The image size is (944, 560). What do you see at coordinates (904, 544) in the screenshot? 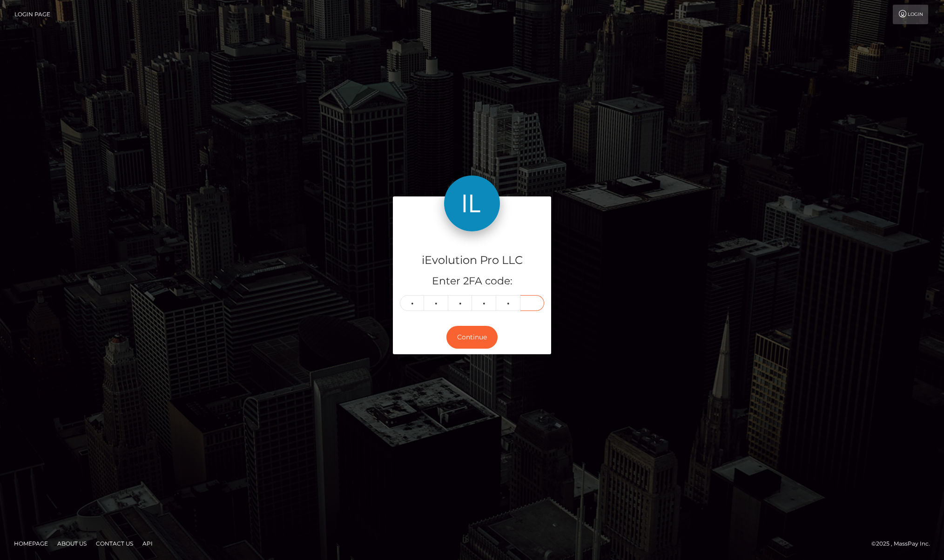
I see `div: © 2025 , MassPay Inc.` at bounding box center [904, 544].